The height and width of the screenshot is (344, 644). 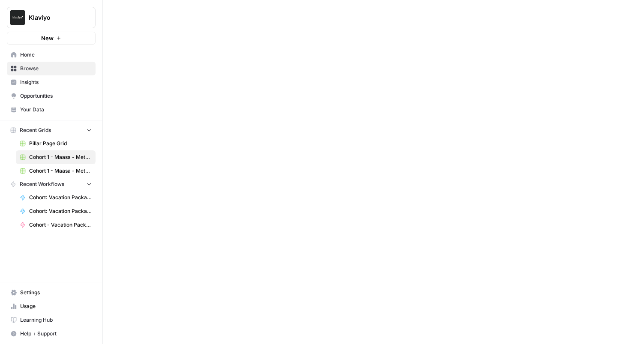 I want to click on span: Usage, so click(x=56, y=306).